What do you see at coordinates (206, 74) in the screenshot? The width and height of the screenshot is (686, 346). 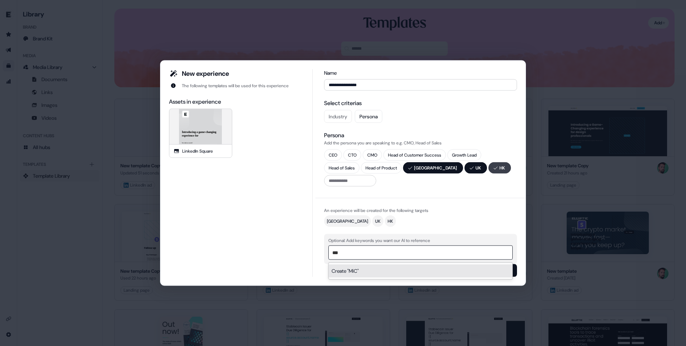 I see `div: New experience` at bounding box center [206, 74].